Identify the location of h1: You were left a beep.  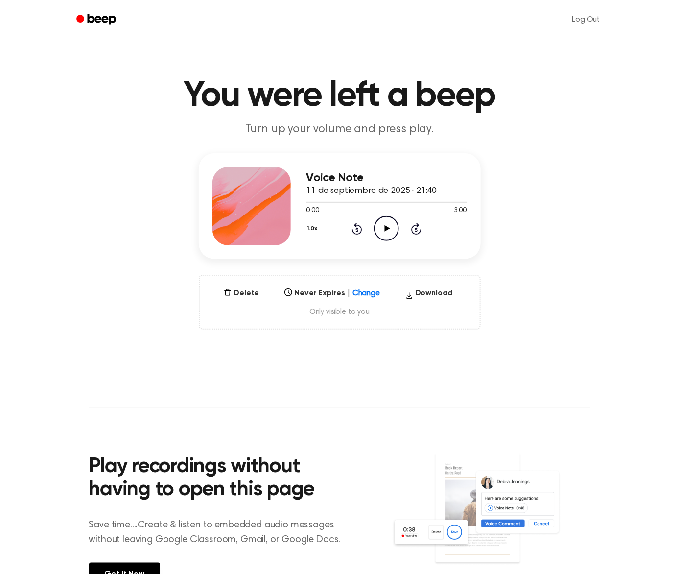
(340, 96).